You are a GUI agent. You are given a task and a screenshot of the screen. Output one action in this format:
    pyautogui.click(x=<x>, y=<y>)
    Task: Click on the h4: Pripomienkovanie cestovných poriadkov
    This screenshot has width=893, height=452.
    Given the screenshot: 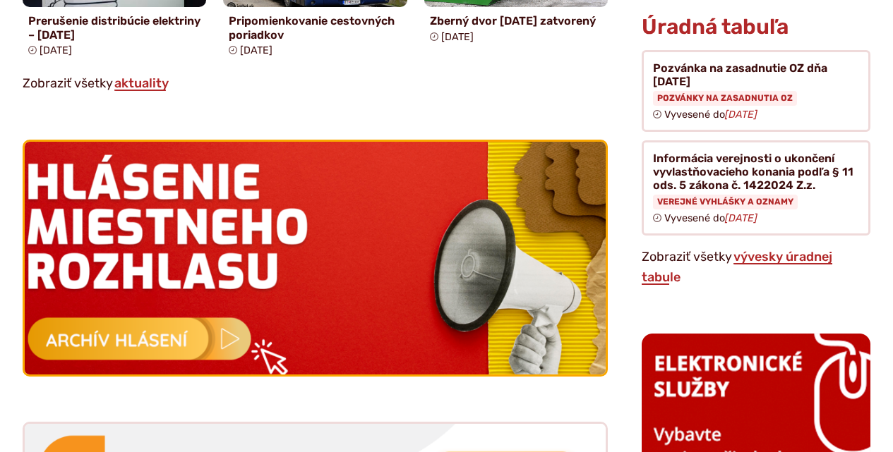 What is the action you would take?
    pyautogui.click(x=315, y=28)
    